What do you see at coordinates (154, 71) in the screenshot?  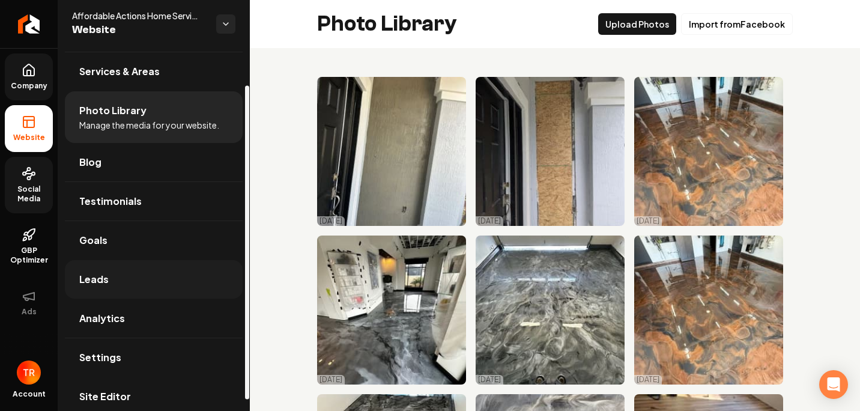 I see `a: Services & Areas` at bounding box center [154, 71].